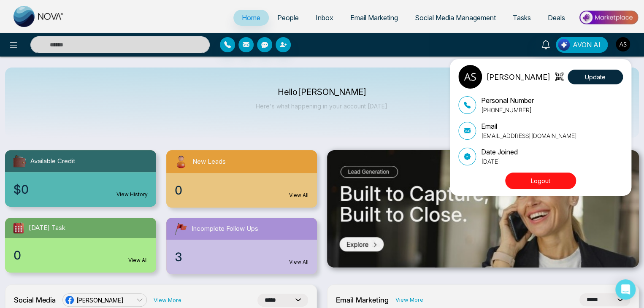  What do you see at coordinates (500, 152) in the screenshot?
I see `p: Date Joined` at bounding box center [500, 152].